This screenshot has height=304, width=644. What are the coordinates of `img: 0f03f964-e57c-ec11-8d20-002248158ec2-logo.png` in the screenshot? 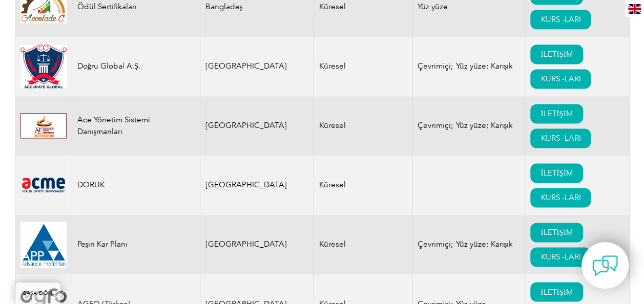 It's located at (44, 185).